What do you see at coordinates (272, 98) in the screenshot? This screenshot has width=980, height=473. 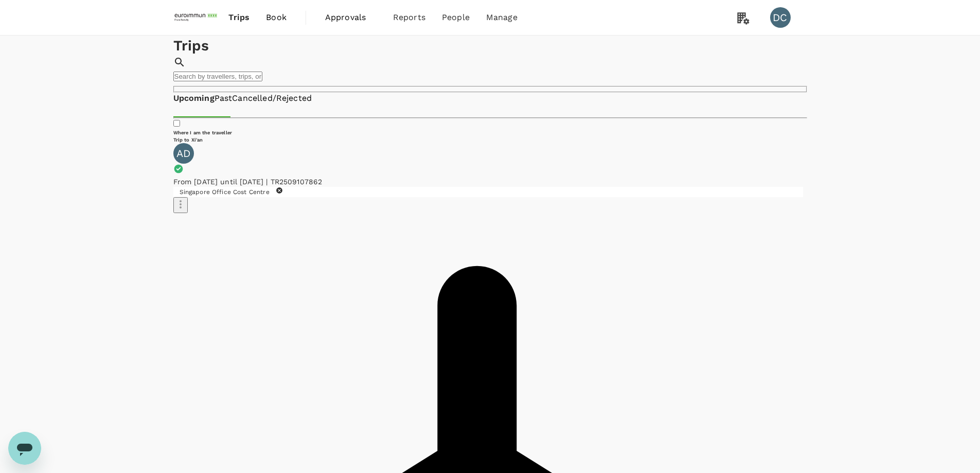 I see `a: Cancelled/Rejected` at bounding box center [272, 98].